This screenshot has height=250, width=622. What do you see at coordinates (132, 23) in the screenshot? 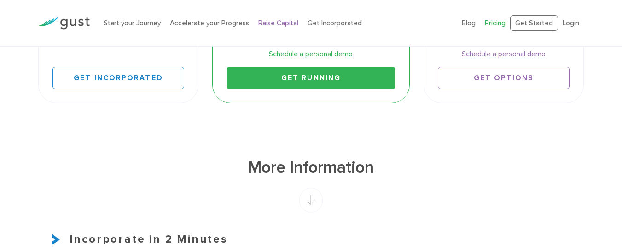
I see `a: Start your Journey` at bounding box center [132, 23].